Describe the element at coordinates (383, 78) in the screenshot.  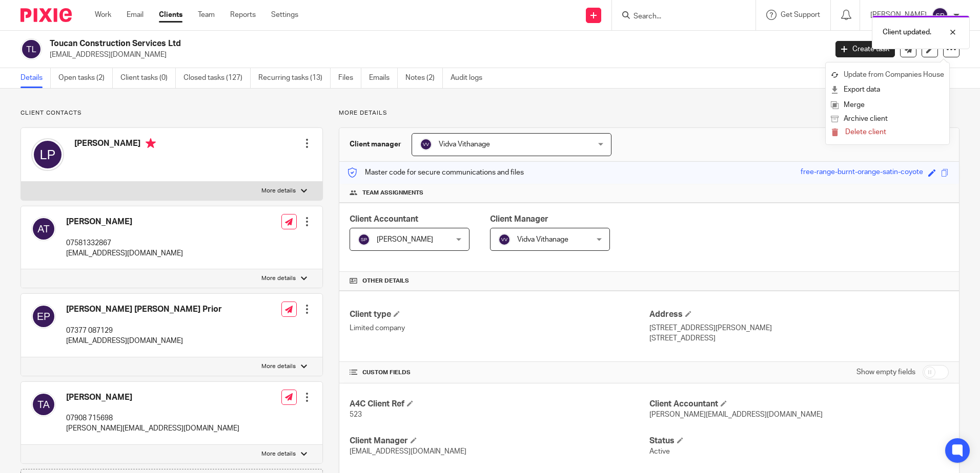
I see `a: Emails` at that location.